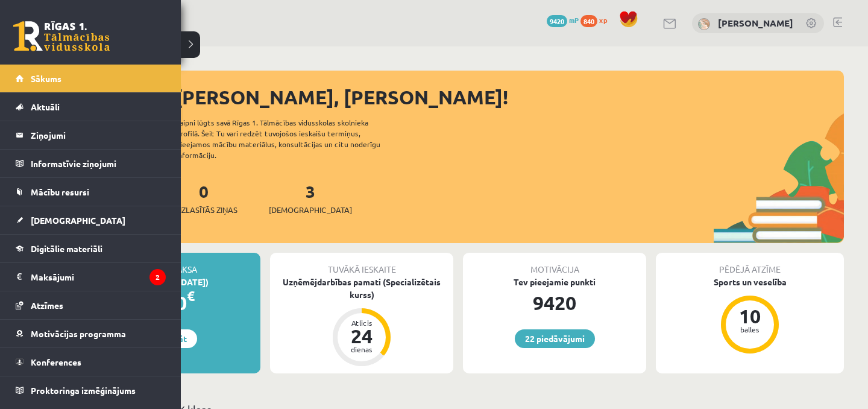 The height and width of the screenshot is (409, 868). What do you see at coordinates (563, 20) in the screenshot?
I see `a: 9420 mP` at bounding box center [563, 20].